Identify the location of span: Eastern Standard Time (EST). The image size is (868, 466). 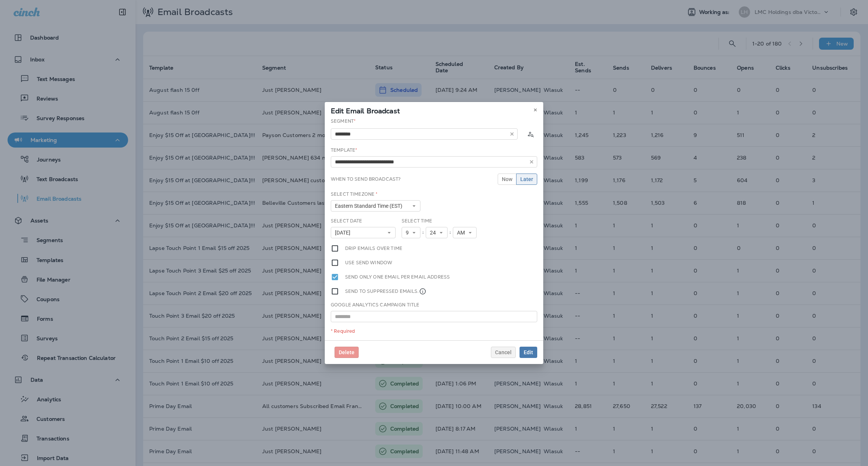
(370, 206).